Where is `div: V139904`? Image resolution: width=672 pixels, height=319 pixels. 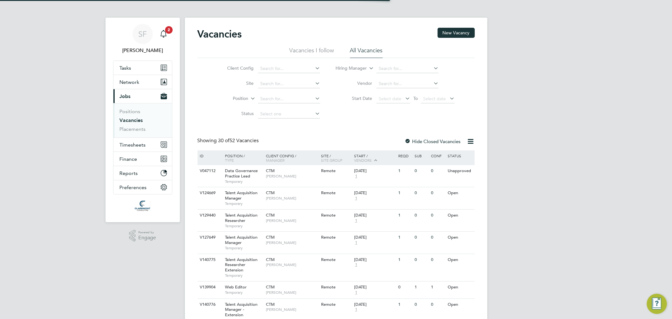 div: V139904 is located at coordinates (209, 287).